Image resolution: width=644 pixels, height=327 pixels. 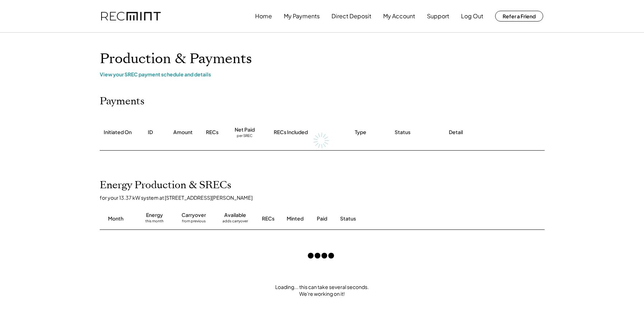 I want to click on h1: Production & Payments, so click(x=322, y=59).